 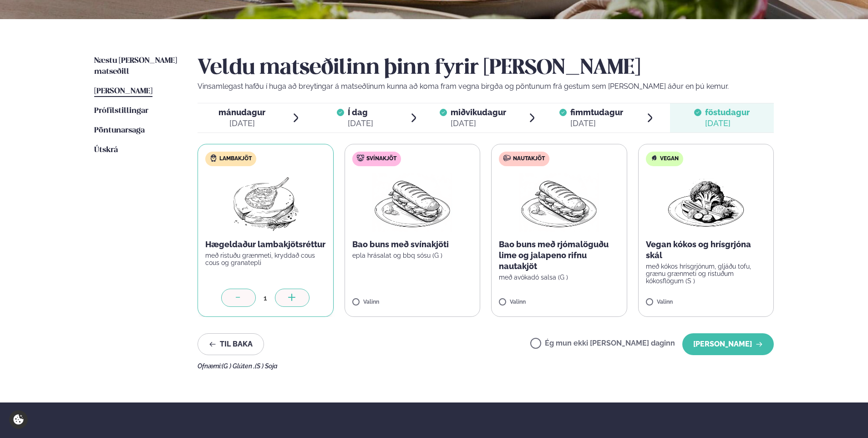 What do you see at coordinates (382, 159) in the screenshot?
I see `span: Svínakjöt` at bounding box center [382, 159].